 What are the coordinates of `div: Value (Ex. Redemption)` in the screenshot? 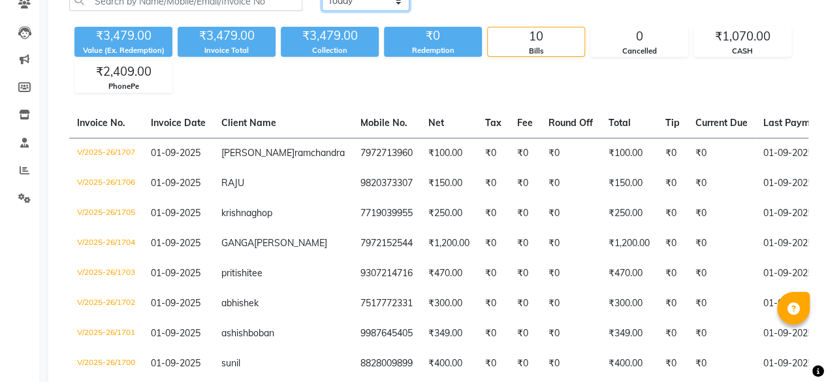 It's located at (123, 50).